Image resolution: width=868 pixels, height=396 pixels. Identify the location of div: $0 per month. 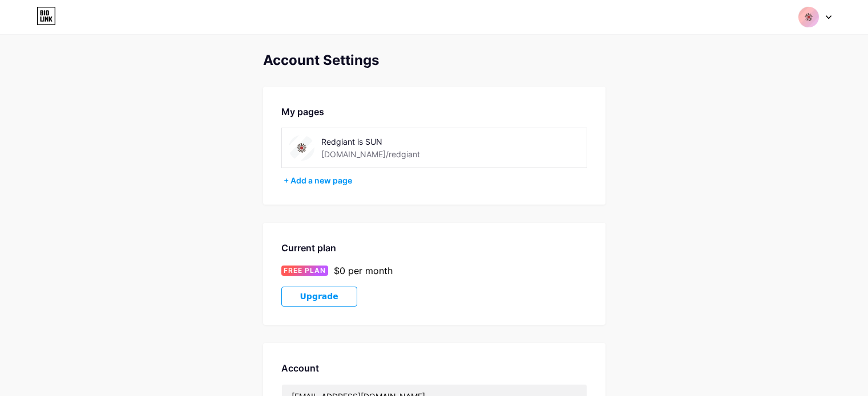
(363, 271).